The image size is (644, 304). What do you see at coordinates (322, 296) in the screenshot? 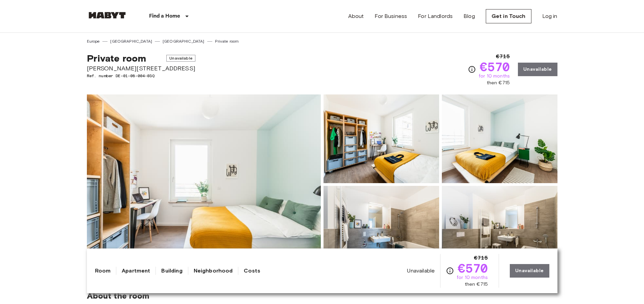
I see `span: About the room` at bounding box center [322, 296].